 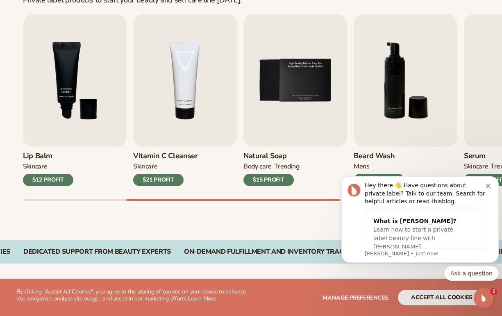 I want to click on a: Learn More, so click(x=202, y=298).